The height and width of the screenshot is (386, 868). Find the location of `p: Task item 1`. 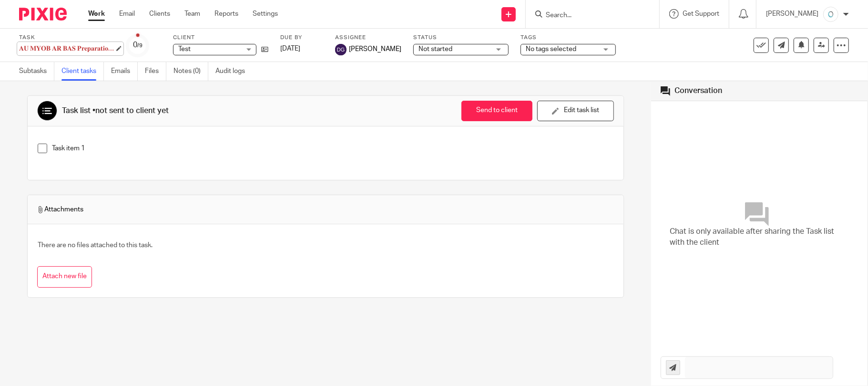

p: Task item 1 is located at coordinates (332, 148).